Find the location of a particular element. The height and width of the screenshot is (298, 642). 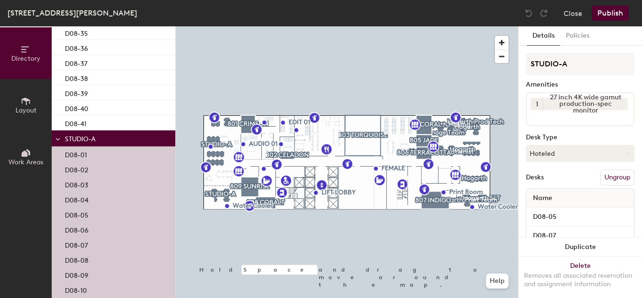

img: Redo is located at coordinates (544, 13).